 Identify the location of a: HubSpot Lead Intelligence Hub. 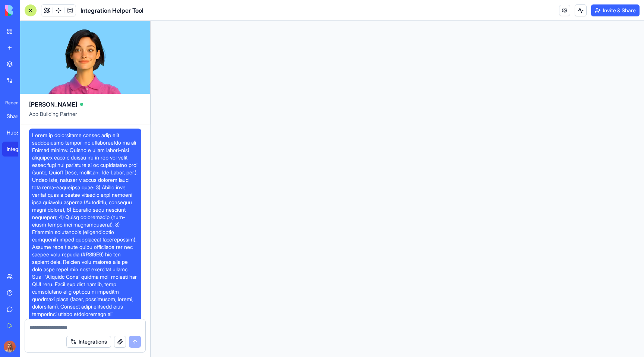
(17, 133).